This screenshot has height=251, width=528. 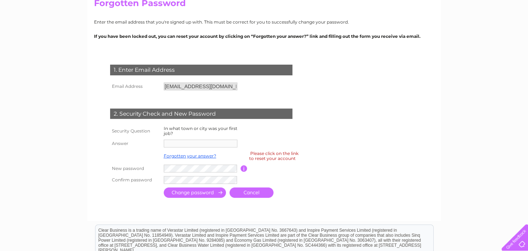 I want to click on p: If you have been locked out, you can reset your account by clicking on “Forgotten your answer?” l..., so click(x=264, y=36).